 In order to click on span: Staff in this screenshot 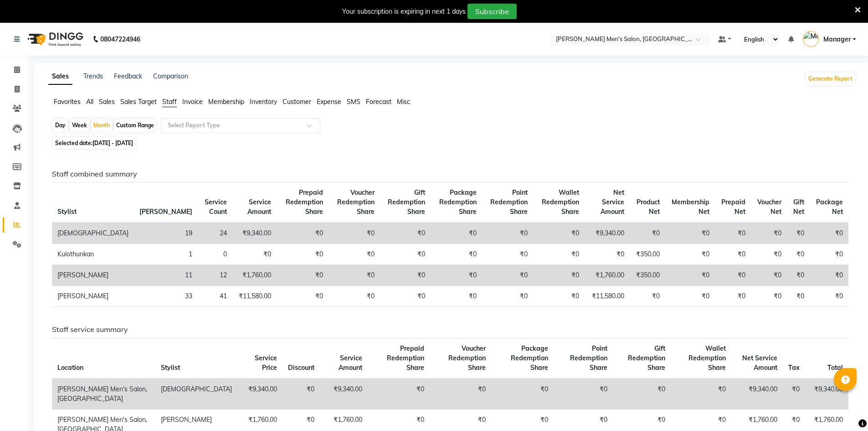, I will do `click(169, 102)`.